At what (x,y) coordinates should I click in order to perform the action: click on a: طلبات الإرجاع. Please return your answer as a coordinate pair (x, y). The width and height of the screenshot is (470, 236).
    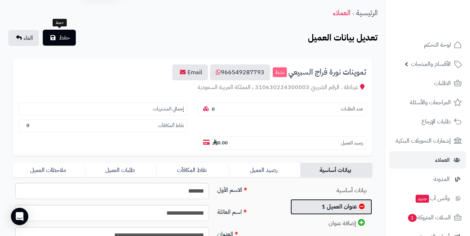
    Looking at the image, I should click on (427, 122).